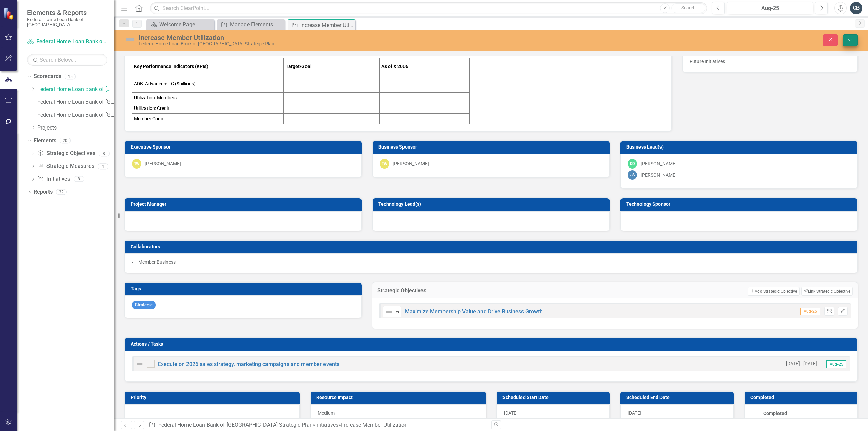 Image resolution: width=868 pixels, height=431 pixels. I want to click on td: Utilization: Members, so click(208, 97).